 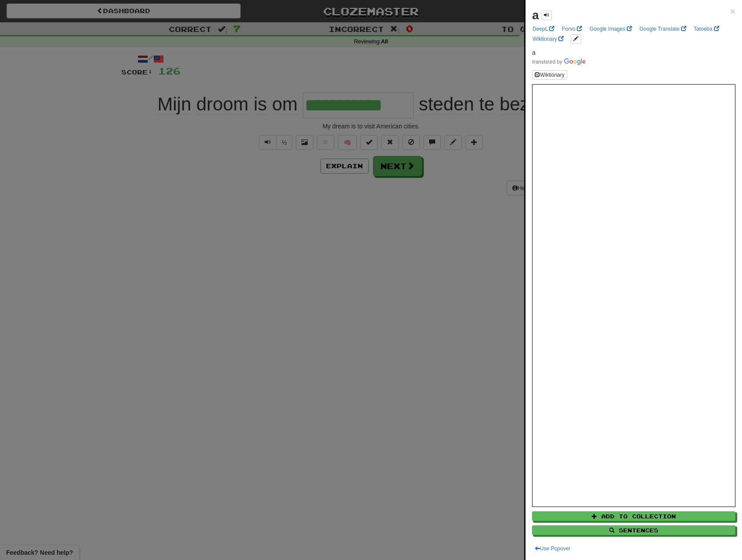 What do you see at coordinates (543, 29) in the screenshot?
I see `a: DeepL` at bounding box center [543, 29].